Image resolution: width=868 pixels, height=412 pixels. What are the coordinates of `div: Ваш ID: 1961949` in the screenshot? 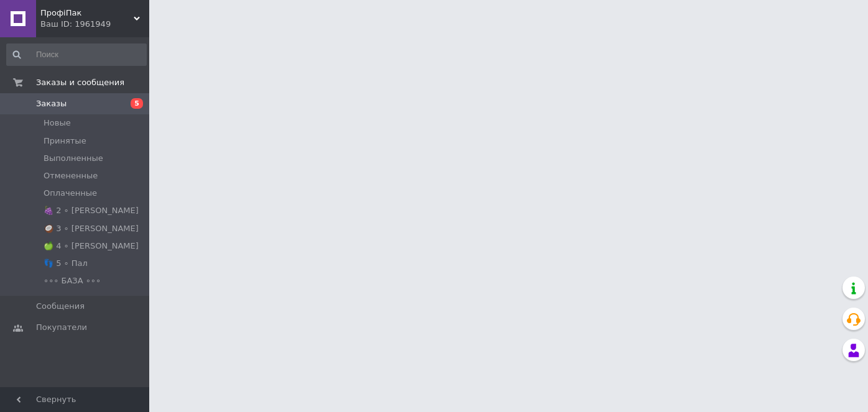 It's located at (95, 24).